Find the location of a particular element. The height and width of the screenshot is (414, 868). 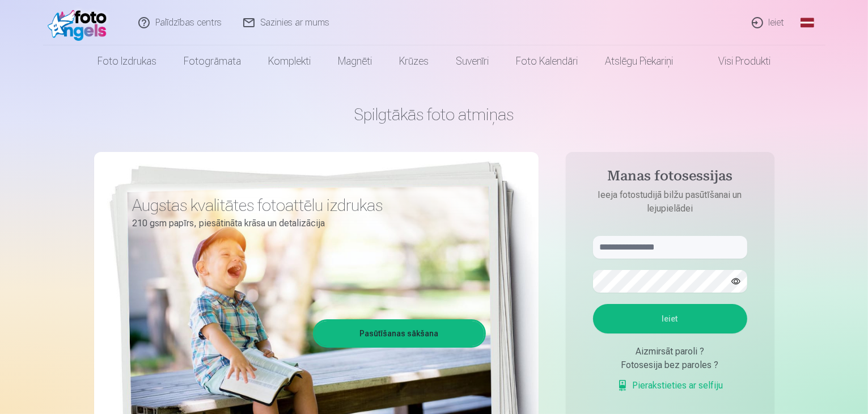

div: Fotosesija bez paroles ? is located at coordinates (670, 365).